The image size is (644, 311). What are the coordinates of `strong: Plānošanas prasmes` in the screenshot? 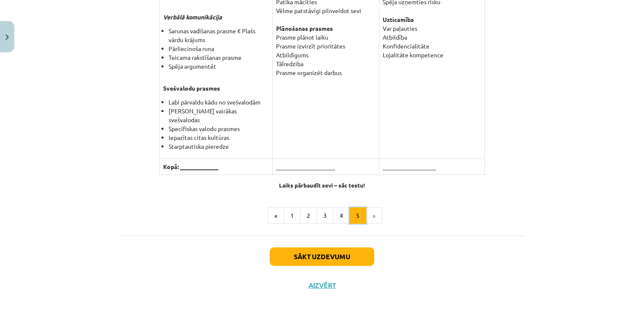 It's located at (305, 28).